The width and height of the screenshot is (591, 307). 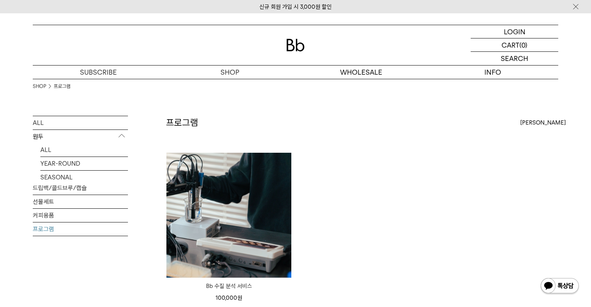 I want to click on a: 커피용품, so click(x=80, y=215).